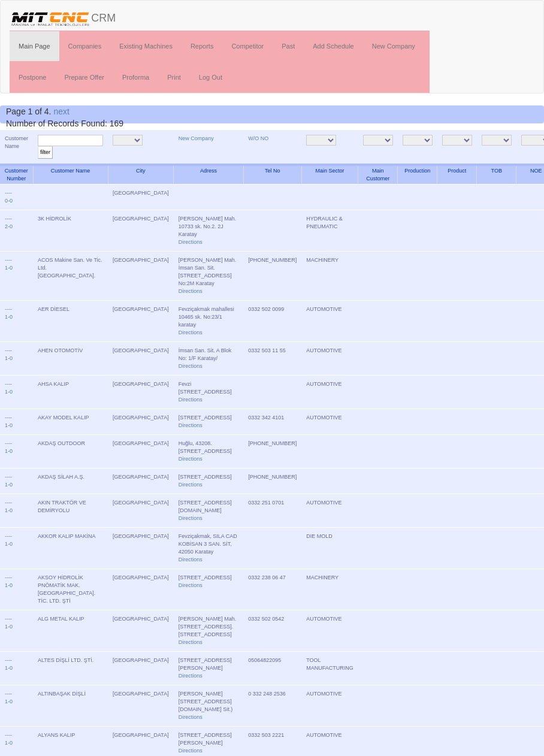  I want to click on td: 0332 251 0701, so click(272, 511).